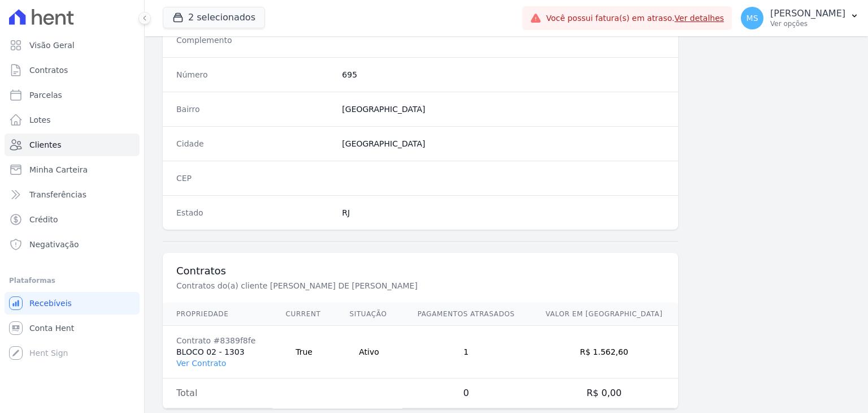 Image resolution: width=868 pixels, height=413 pixels. I want to click on dt: Número, so click(254, 75).